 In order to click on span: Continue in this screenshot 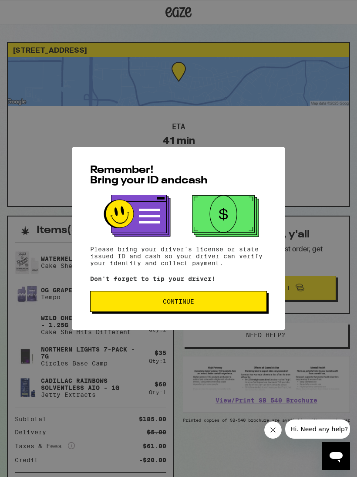, I will do `click(178, 301)`.